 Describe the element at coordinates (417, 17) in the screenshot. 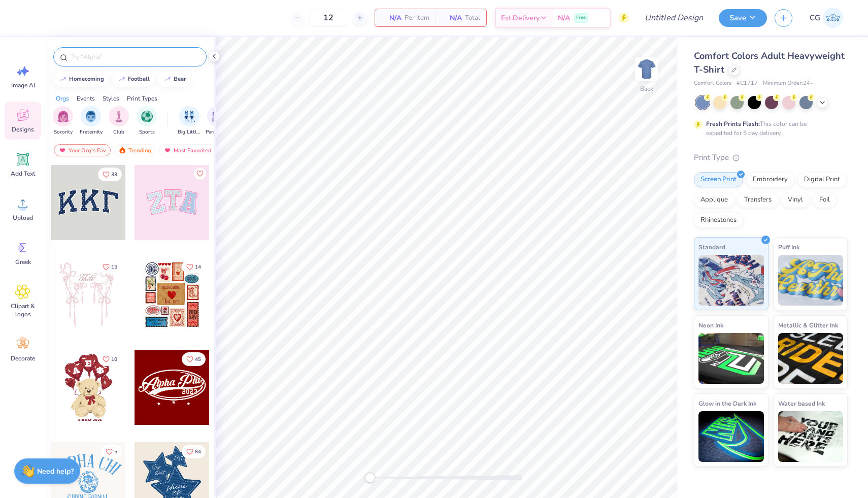

I see `span: Per Item` at that location.